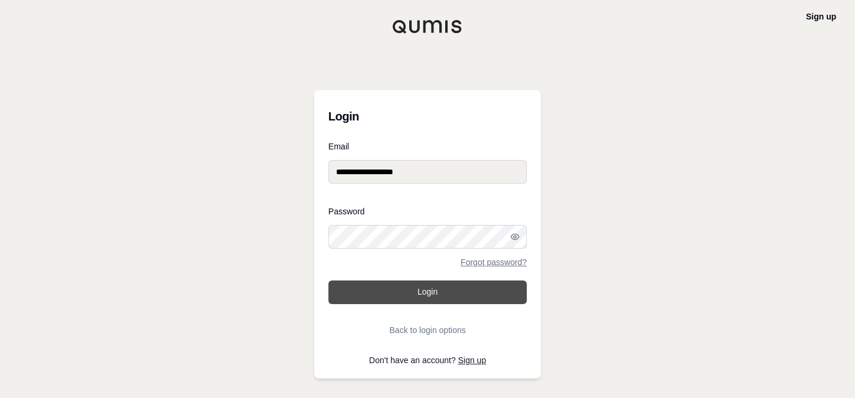 This screenshot has height=398, width=855. Describe the element at coordinates (428, 330) in the screenshot. I see `button: Back to login options` at that location.